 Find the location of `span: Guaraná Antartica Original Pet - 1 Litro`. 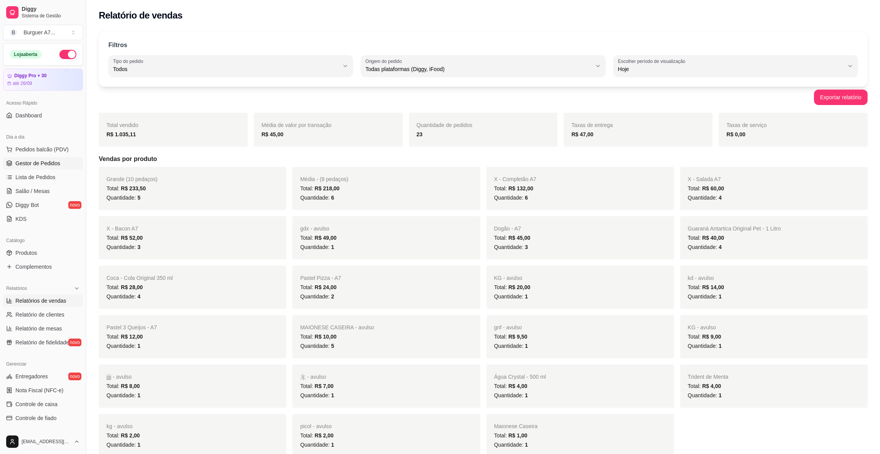

span: Guaraná Antartica Original Pet - 1 Litro is located at coordinates (734, 228).